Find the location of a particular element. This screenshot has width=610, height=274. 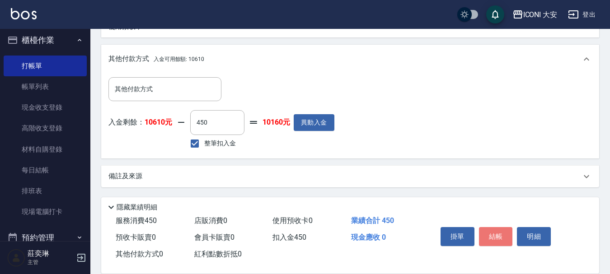

img: Person is located at coordinates (16, 258).